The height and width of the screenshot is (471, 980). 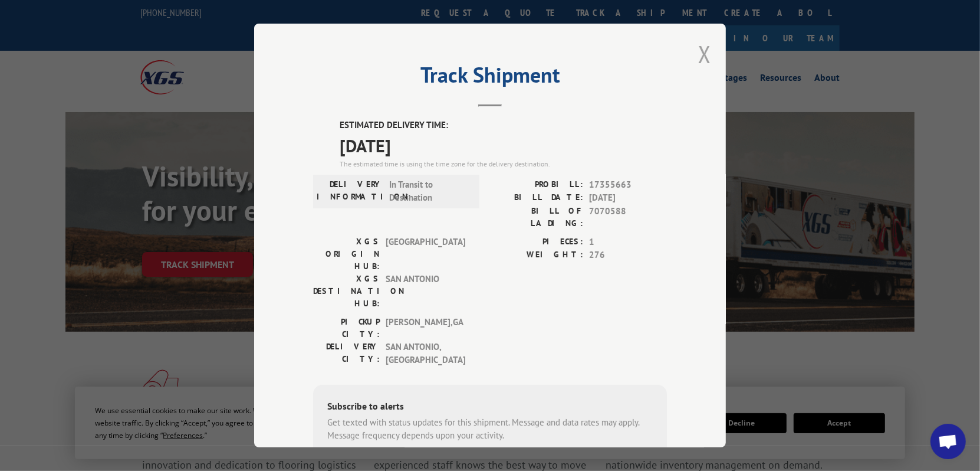 I want to click on div: Get texted with status updates for this shipment. Message and data rates may apply. Message frequ..., so click(x=490, y=428).